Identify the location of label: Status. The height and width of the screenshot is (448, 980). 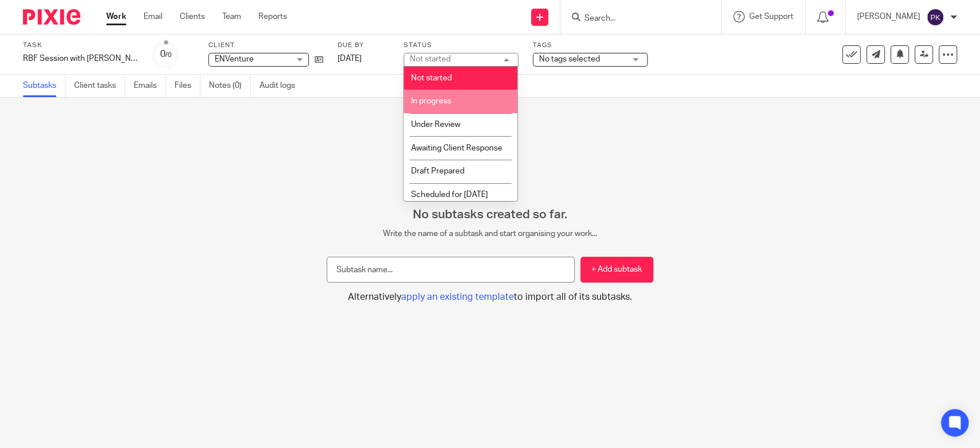
(461, 45).